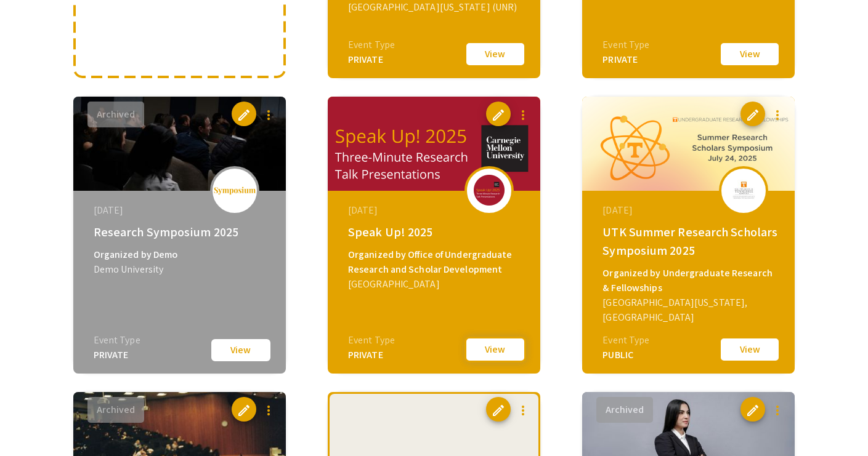  Describe the element at coordinates (690, 281) in the screenshot. I see `div: Organized by Undergraduate Research & Fellowships` at that location.